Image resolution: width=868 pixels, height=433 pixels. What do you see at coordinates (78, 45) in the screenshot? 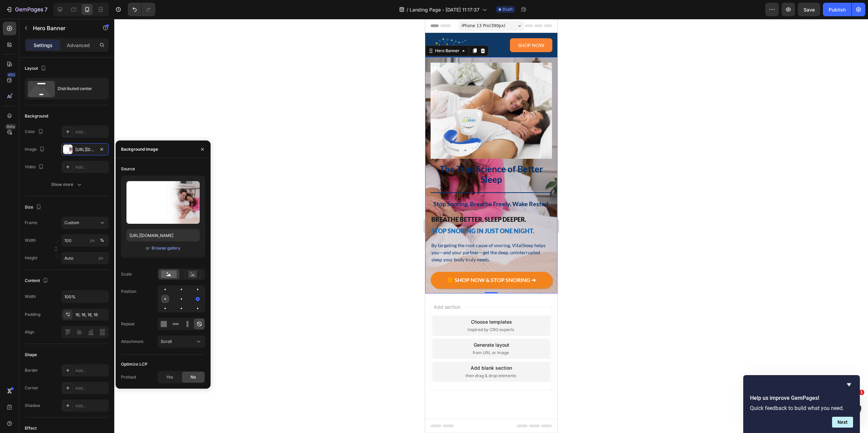
I see `p: Advanced` at bounding box center [78, 45].